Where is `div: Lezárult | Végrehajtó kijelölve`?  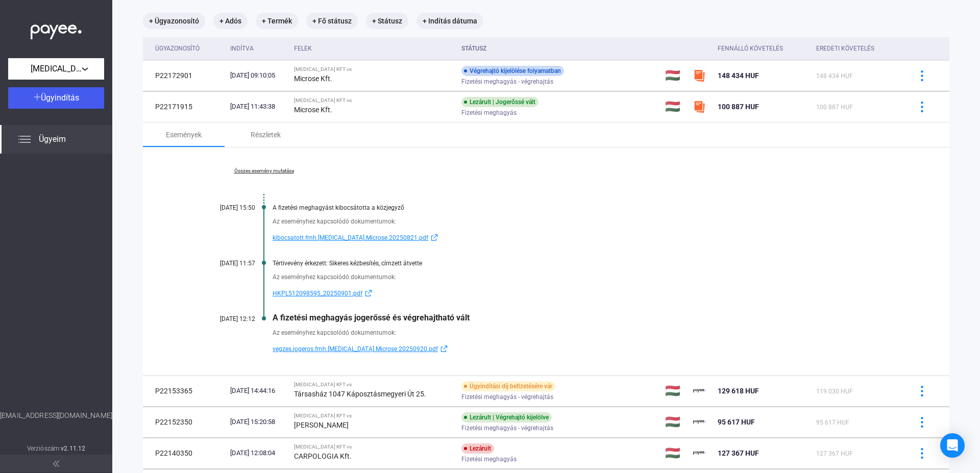
div: Lezárult | Végrehajtó kijelölve is located at coordinates (506, 418).